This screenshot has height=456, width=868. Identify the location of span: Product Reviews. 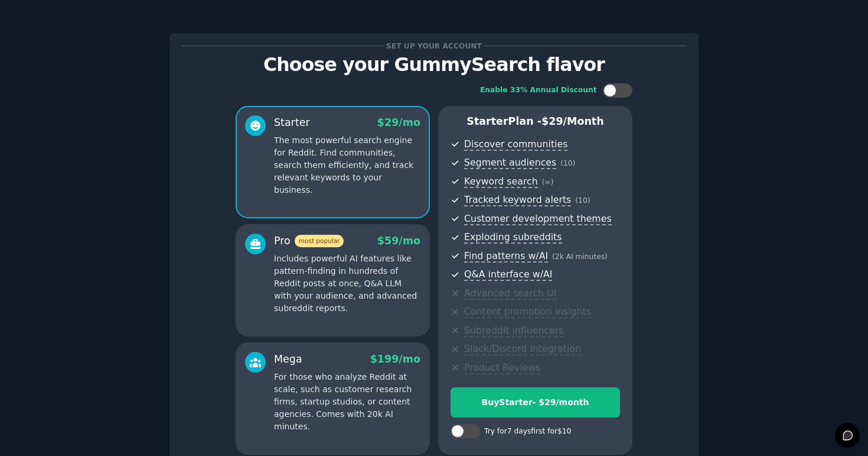
(502, 367).